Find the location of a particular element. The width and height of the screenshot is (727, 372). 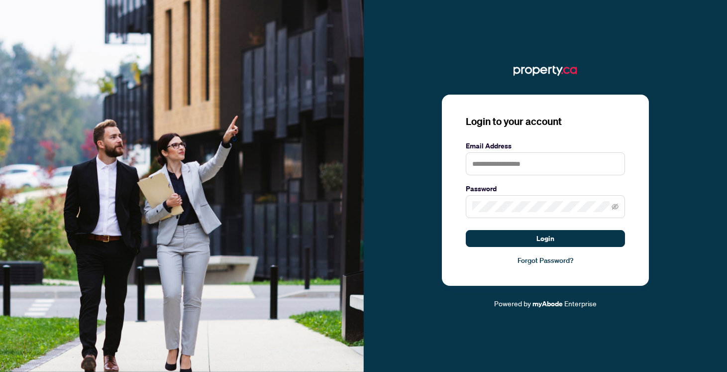

button: Login is located at coordinates (546, 238).